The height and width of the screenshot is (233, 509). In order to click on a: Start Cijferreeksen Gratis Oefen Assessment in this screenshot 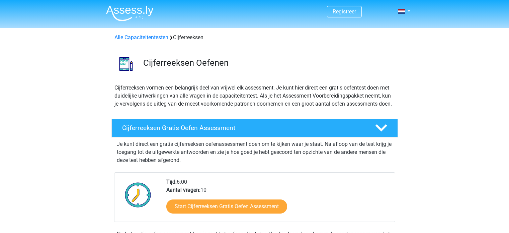, I will do `click(227, 206)`.